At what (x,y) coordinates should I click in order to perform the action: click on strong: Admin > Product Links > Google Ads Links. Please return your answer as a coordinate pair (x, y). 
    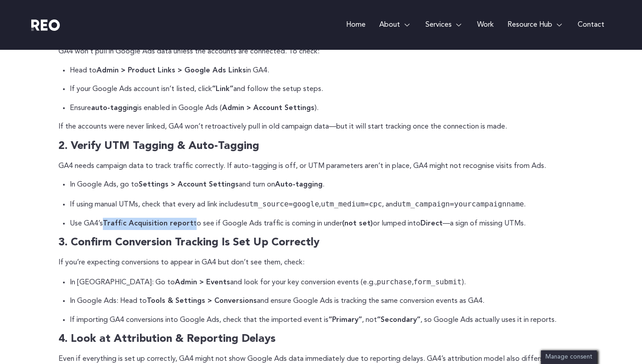
    Looking at the image, I should click on (172, 71).